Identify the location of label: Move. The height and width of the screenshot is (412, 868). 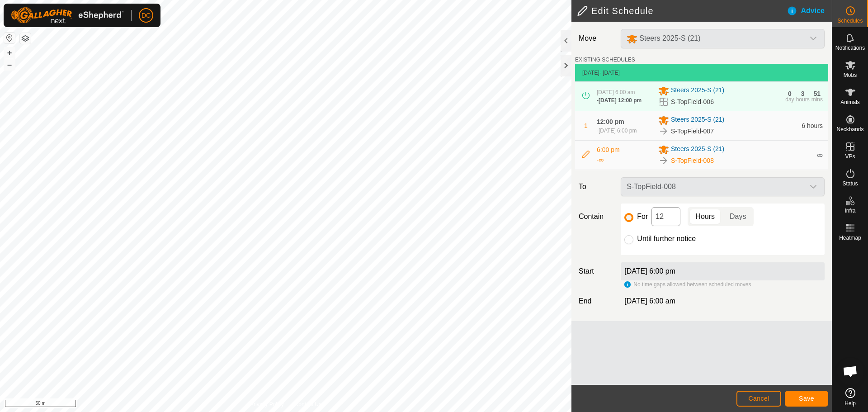
(595, 38).